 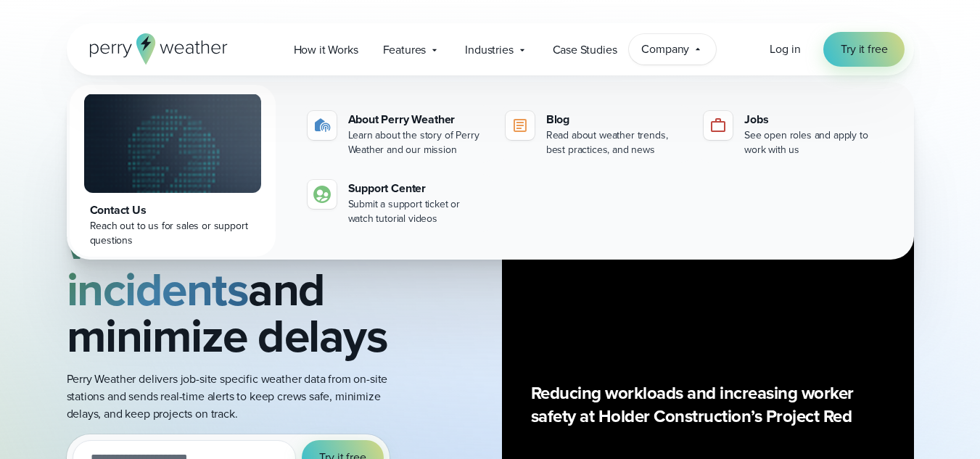 What do you see at coordinates (173, 234) in the screenshot?
I see `div: Reach out to us for sales or support questions` at bounding box center [173, 234].